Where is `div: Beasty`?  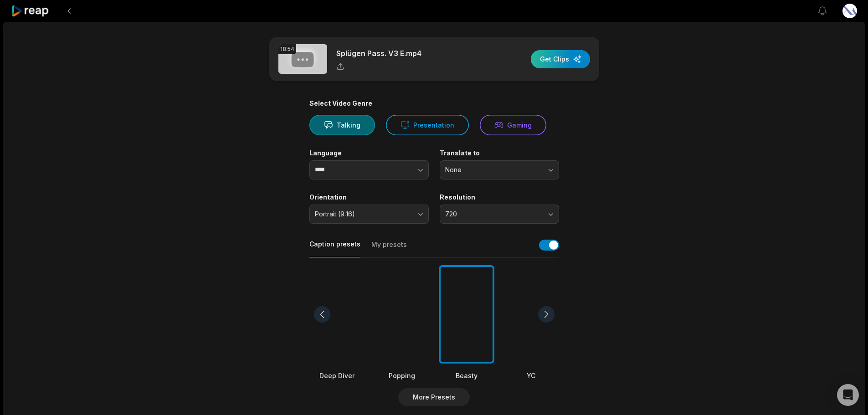
div: Beasty is located at coordinates (467, 375).